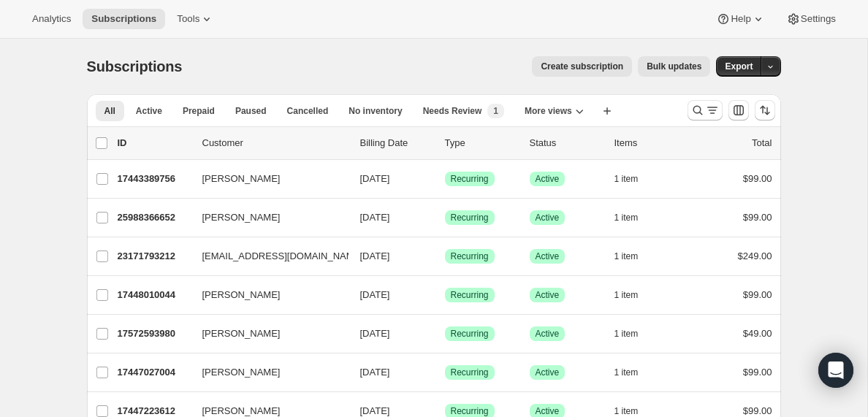 This screenshot has width=868, height=417. I want to click on span: No inventory, so click(375, 111).